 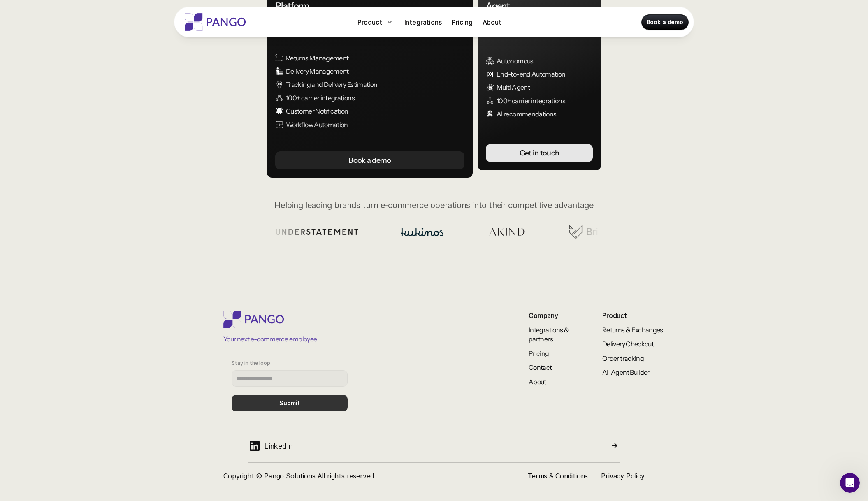 What do you see at coordinates (623, 476) in the screenshot?
I see `a: Privacy Policy` at bounding box center [623, 476].